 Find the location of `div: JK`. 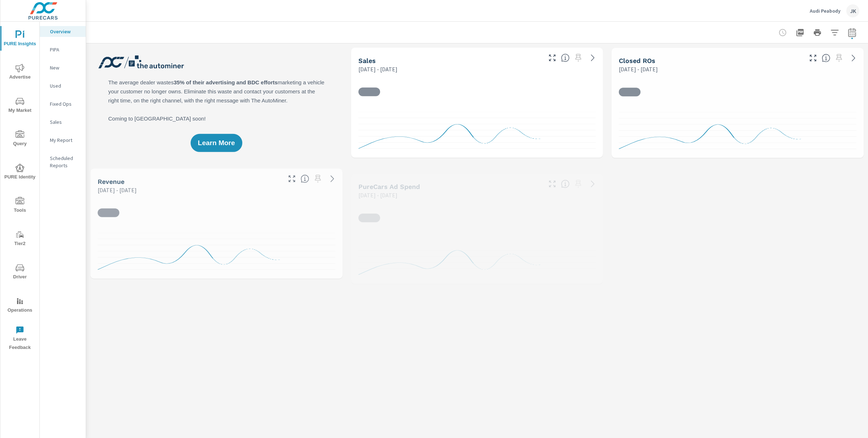

div: JK is located at coordinates (853, 11).